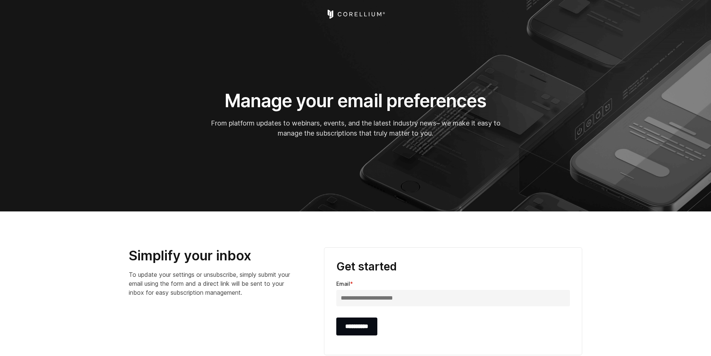 This screenshot has width=711, height=356. What do you see at coordinates (453, 266) in the screenshot?
I see `h3: Get started` at bounding box center [453, 266].